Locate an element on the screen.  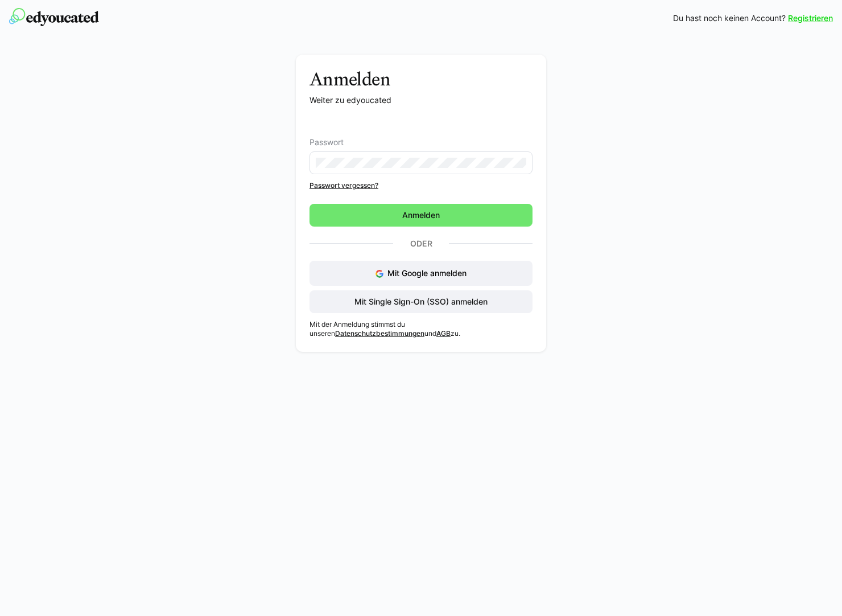
p: Mit der Anmeldung stimmst du unseren und zu. is located at coordinates (421, 329).